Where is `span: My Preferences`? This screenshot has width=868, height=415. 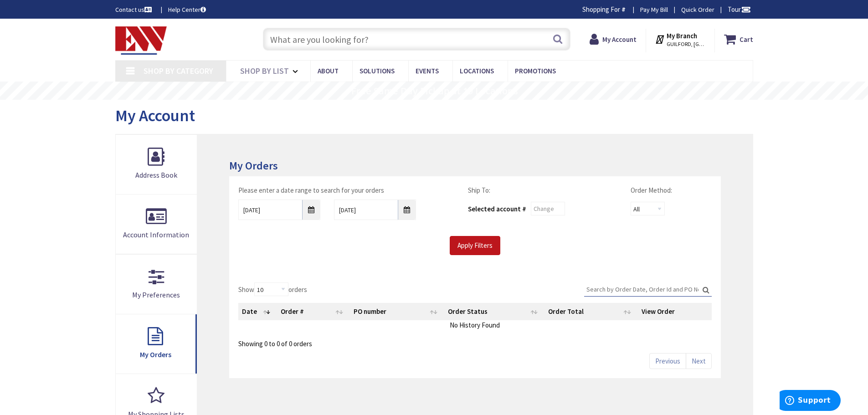 span: My Preferences is located at coordinates (156, 295).